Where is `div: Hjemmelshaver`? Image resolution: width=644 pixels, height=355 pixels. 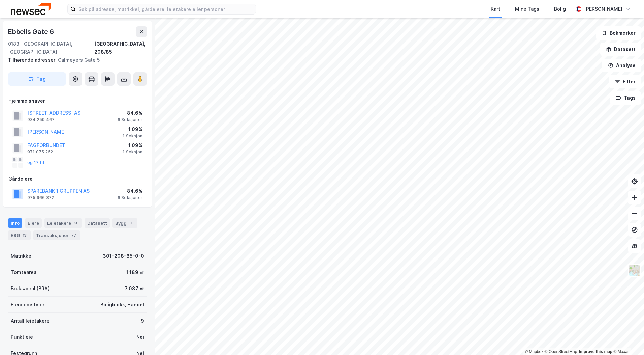
div: Hjemmelshaver is located at coordinates (78, 101).